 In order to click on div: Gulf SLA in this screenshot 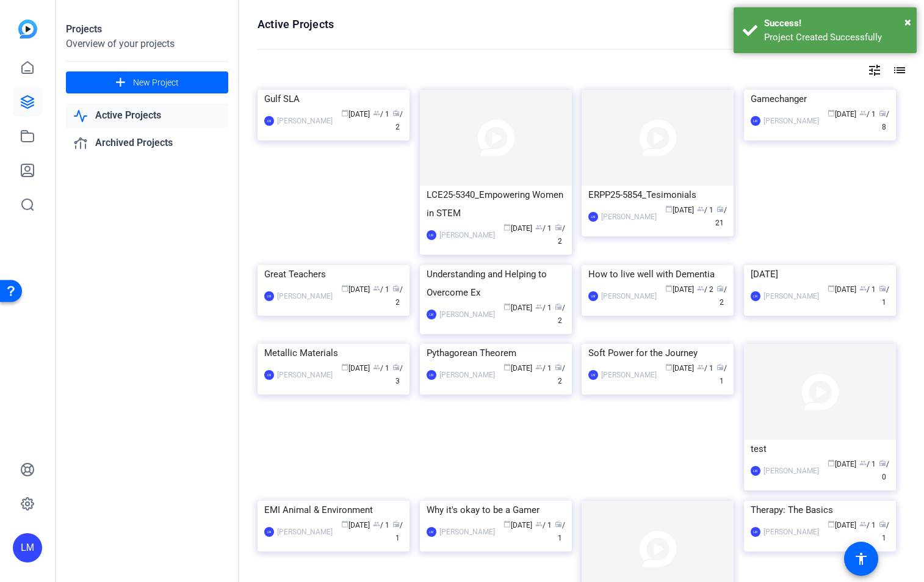, I will do `click(333, 99)`.